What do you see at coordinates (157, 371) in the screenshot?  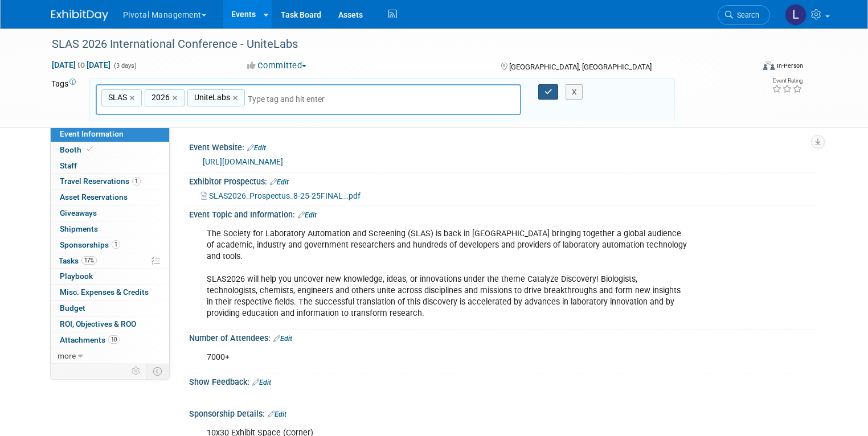 I see `td: Toggle Event Tabs` at bounding box center [157, 371].